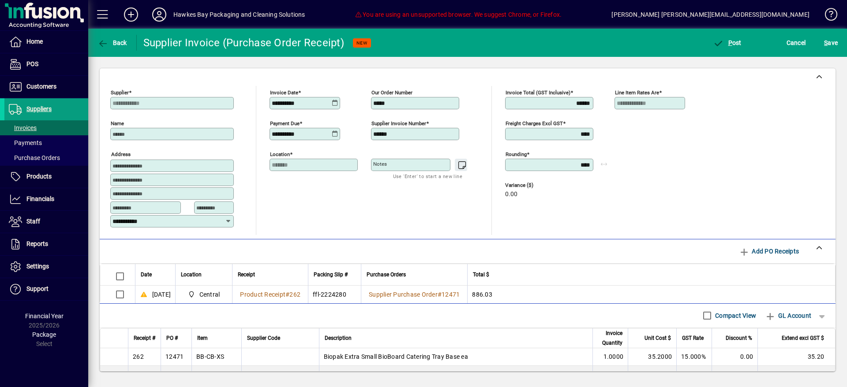  I want to click on td: 1.0000, so click(610, 375).